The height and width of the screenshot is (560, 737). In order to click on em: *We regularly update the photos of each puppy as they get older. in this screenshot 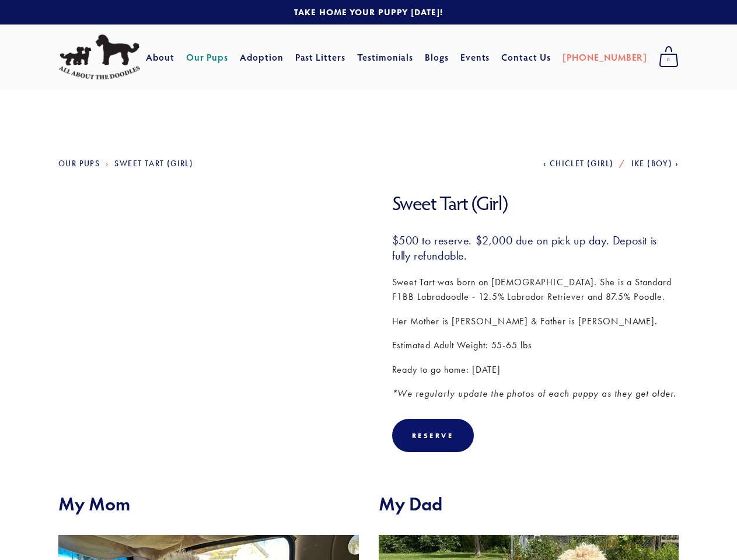, I will do `click(534, 393)`.